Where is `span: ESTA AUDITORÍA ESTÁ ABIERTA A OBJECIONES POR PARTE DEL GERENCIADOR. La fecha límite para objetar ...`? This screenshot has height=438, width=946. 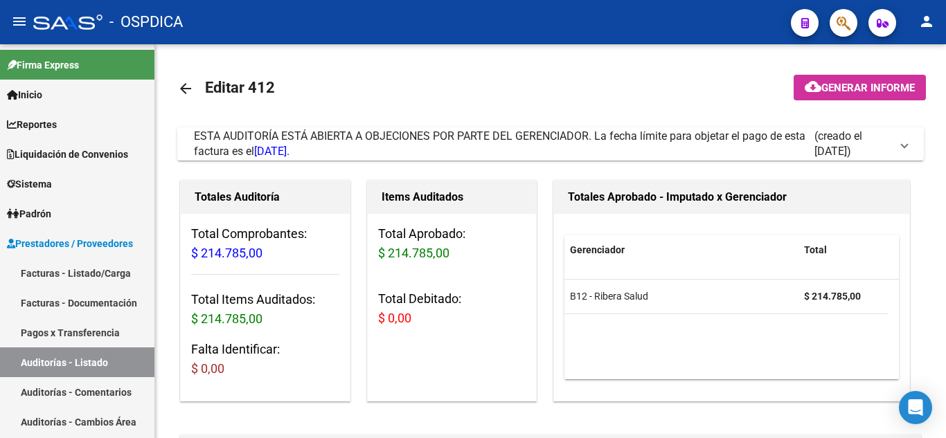 span: ESTA AUDITORÍA ESTÁ ABIERTA A OBJECIONES POR PARTE DEL GERENCIADOR. La fecha límite para objetar ... is located at coordinates (499, 143).